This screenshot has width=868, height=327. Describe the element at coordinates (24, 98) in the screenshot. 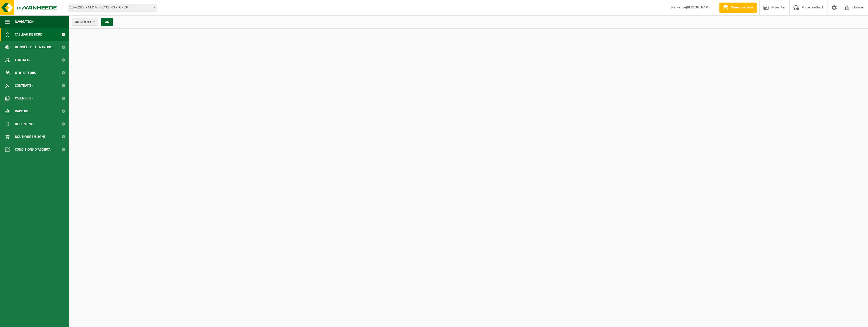

I see `span: Calendrier` at that location.